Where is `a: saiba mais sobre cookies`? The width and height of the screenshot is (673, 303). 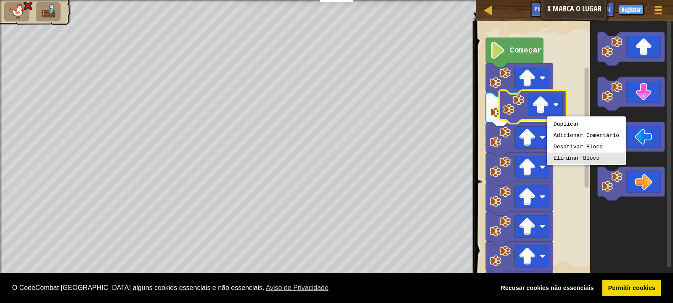 a: saiba mais sobre cookies is located at coordinates (297, 288).